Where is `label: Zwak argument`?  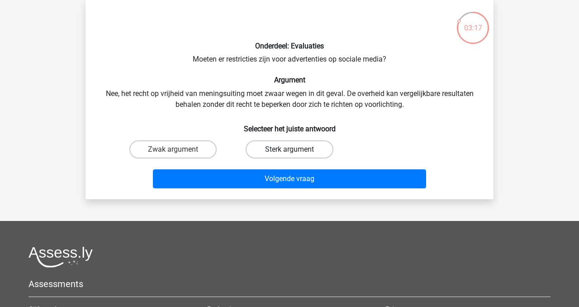 label: Zwak argument is located at coordinates (173, 149).